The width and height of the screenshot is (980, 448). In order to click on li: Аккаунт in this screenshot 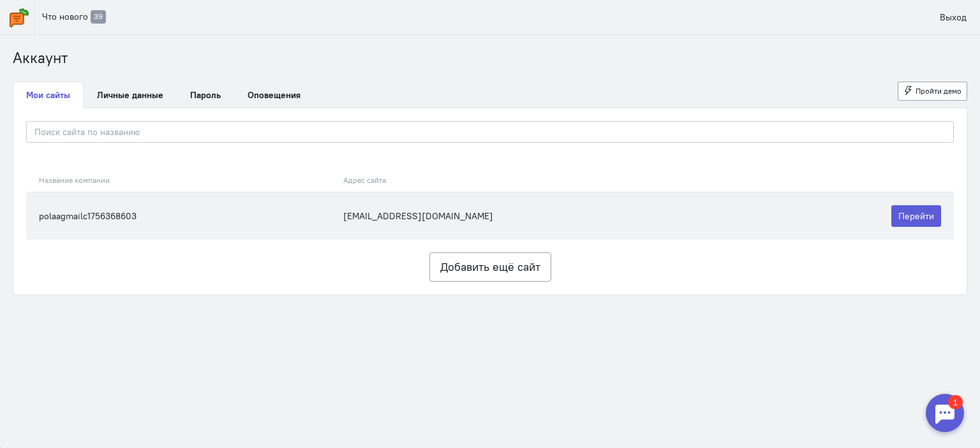, I will do `click(40, 58)`.